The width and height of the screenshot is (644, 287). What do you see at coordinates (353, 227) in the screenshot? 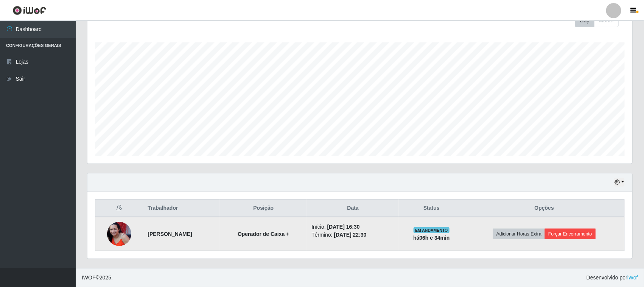
I see `li: Início:` at bounding box center [353, 227].